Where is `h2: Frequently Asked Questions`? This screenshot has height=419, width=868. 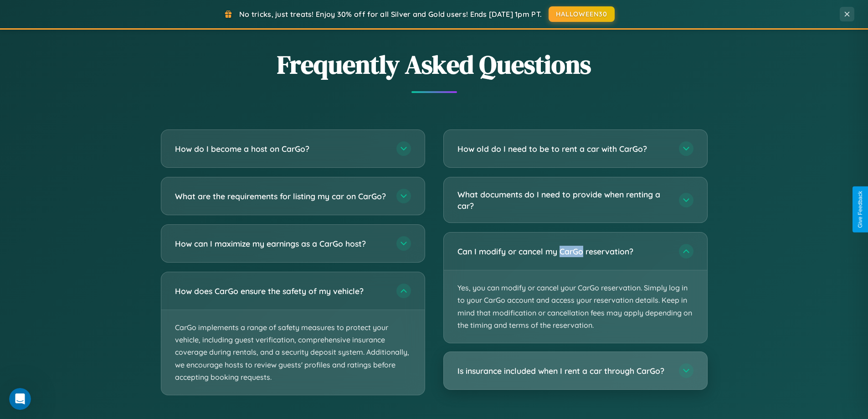 h2: Frequently Asked Questions is located at coordinates (435, 64).